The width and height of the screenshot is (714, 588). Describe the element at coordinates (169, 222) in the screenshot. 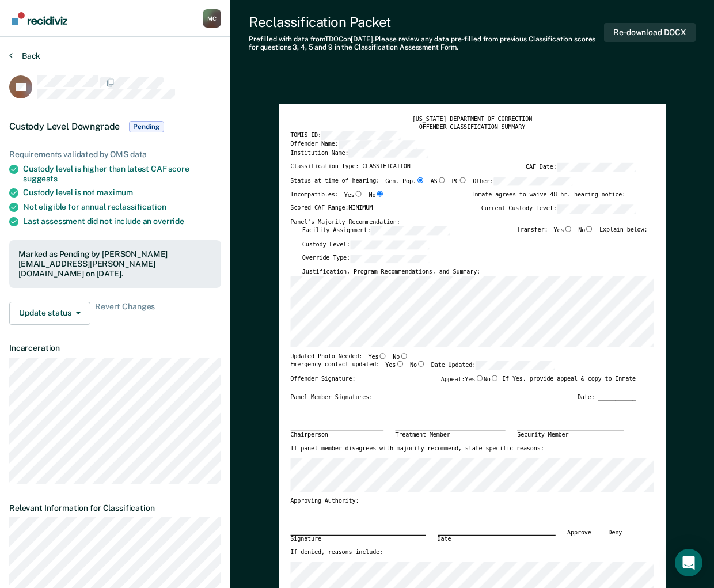

I see `span: override` at that location.